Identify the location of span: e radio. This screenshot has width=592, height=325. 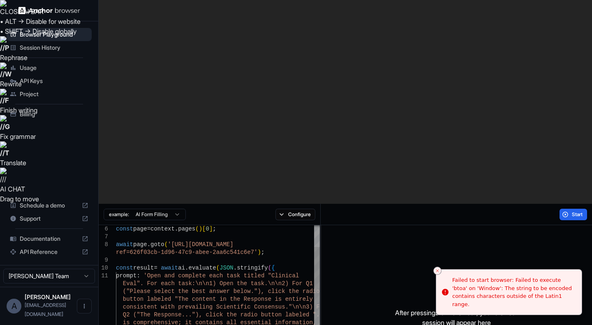
(307, 291).